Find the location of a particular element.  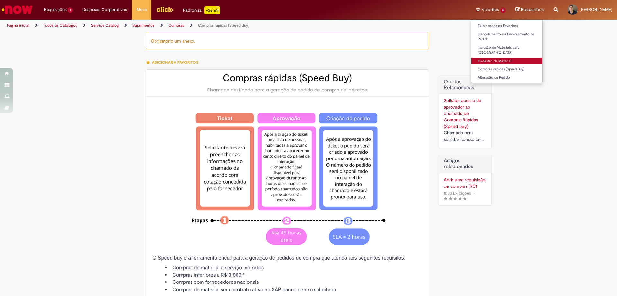

div: Abrir uma requisição de compras (RC) is located at coordinates (465, 183).